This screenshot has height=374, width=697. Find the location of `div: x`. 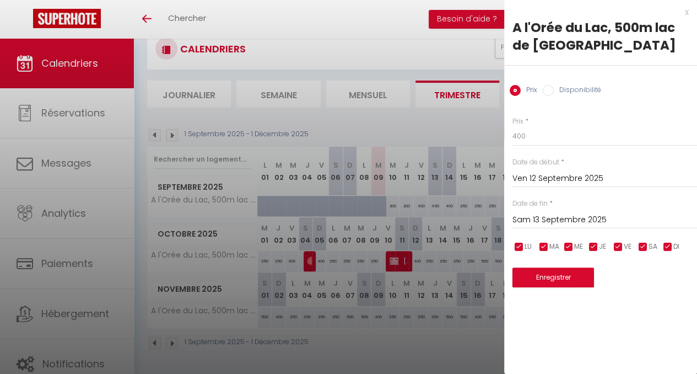

div: x is located at coordinates (596, 12).